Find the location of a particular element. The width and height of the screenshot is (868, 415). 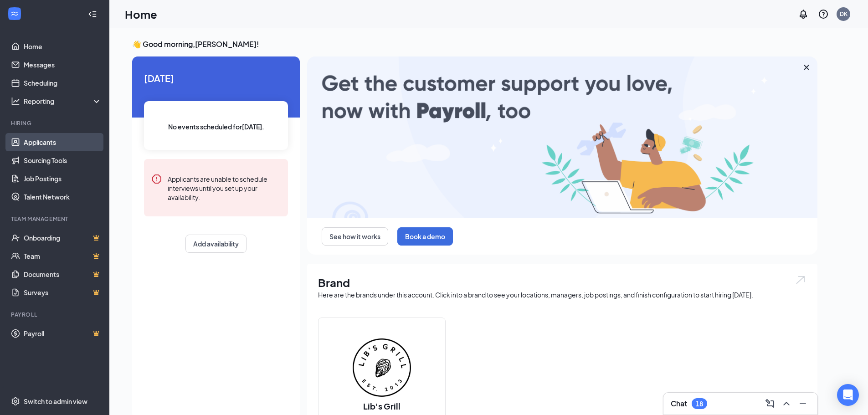

div: Applicants are unable to schedule interviews until you set up your availability. is located at coordinates (224, 188).